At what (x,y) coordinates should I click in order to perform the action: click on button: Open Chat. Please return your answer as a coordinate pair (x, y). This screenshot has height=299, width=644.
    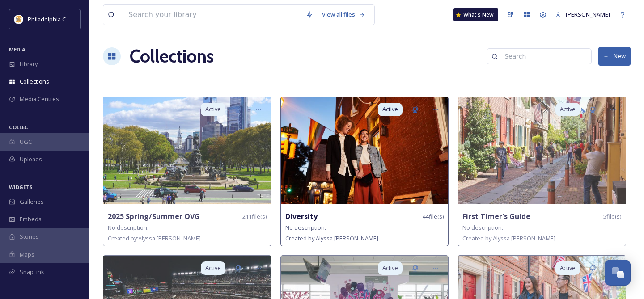
    Looking at the image, I should click on (618, 273).